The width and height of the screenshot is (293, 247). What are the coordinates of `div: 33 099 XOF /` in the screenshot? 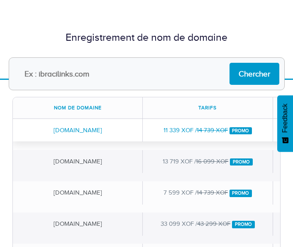 It's located at (208, 223).